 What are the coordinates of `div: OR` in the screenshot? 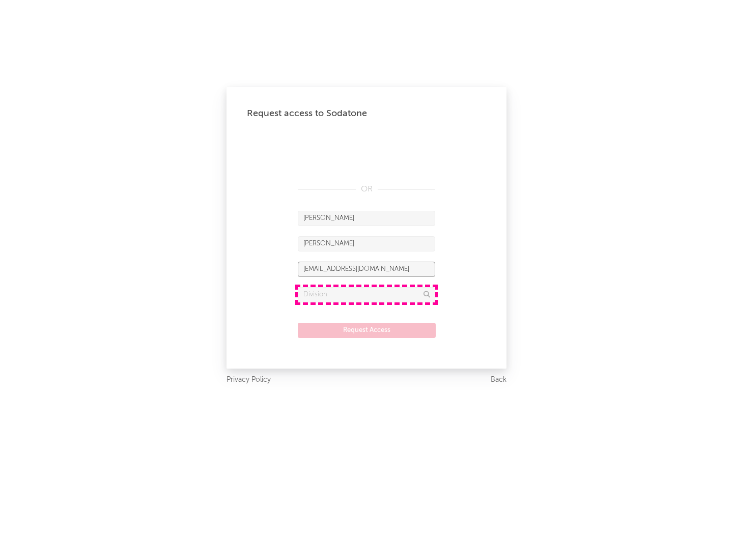 It's located at (367, 190).